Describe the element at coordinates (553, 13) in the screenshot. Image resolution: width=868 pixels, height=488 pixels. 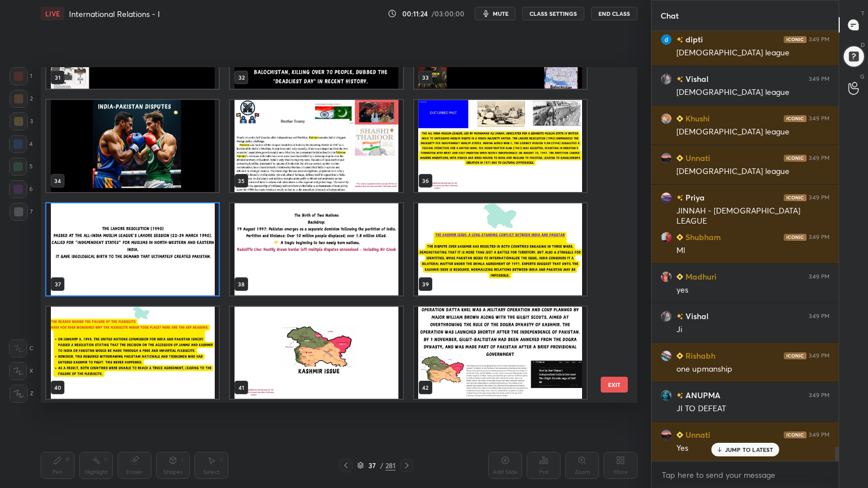
I see `button: CLASS SETTINGS` at that location.